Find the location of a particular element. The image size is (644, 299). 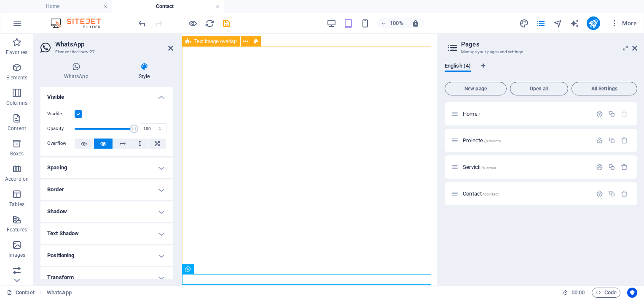

i: On resize automatically adjust zoom level to fit chosen device. is located at coordinates (416, 23).